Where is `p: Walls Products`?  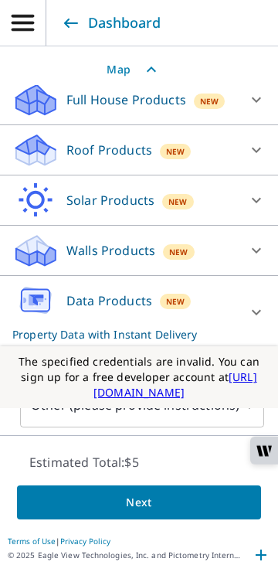
p: Walls Products is located at coordinates (110, 250).